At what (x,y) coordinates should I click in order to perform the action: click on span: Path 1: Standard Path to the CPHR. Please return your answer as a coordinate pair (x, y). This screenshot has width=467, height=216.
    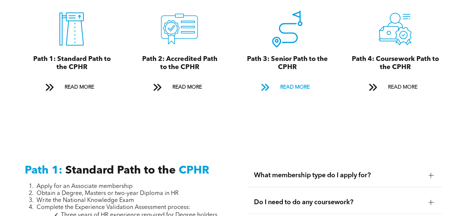
    Looking at the image, I should click on (72, 63).